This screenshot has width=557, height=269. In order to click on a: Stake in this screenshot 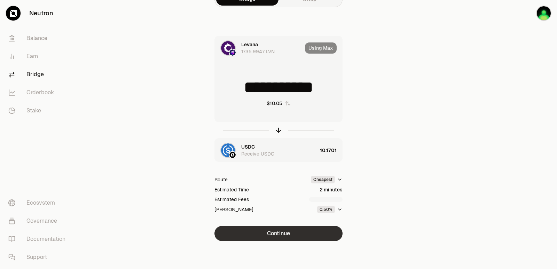, I will do `click(39, 111)`.